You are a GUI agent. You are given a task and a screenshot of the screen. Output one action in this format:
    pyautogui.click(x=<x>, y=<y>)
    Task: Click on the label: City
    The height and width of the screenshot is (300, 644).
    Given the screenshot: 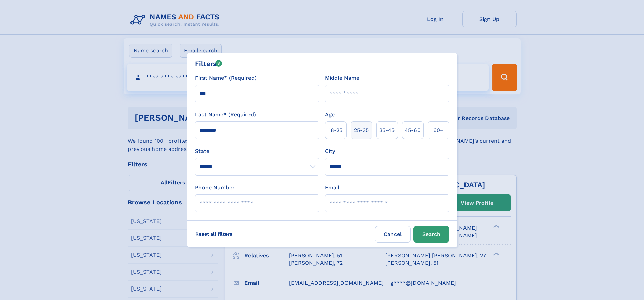 What is the action you would take?
    pyautogui.click(x=330, y=151)
    